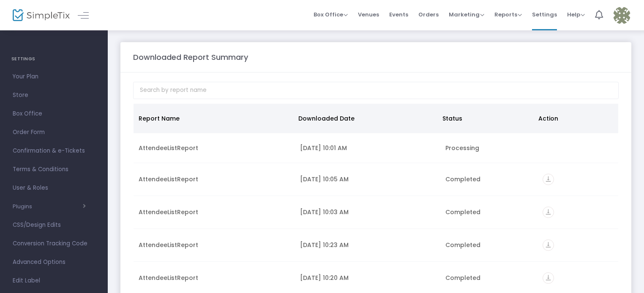  What do you see at coordinates (368, 179) in the screenshot?
I see `div: 8/20/2025 10:05 AM` at bounding box center [368, 179].